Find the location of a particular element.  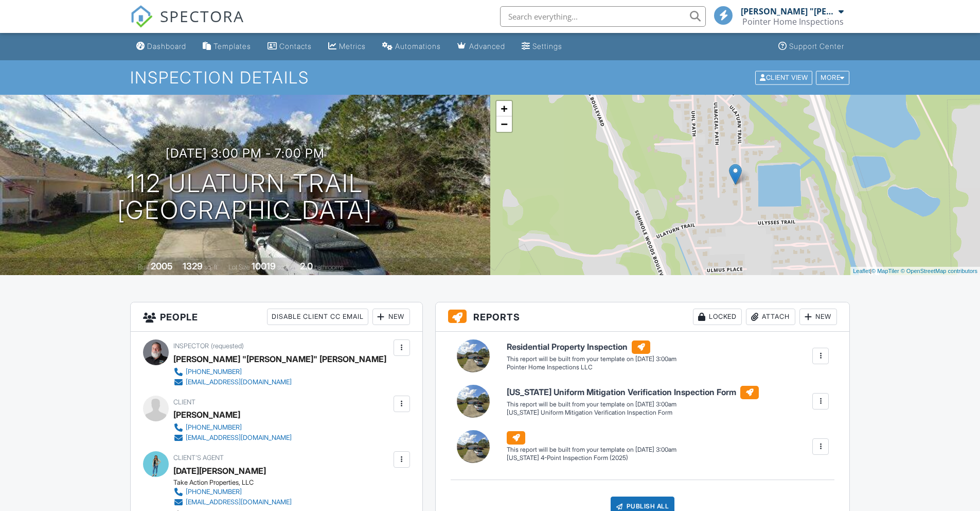

div: Contacts is located at coordinates (295, 46).